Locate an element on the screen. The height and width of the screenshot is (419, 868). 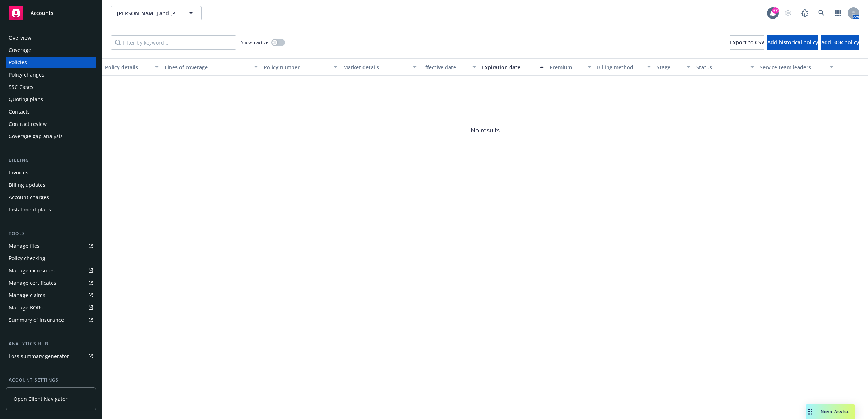
div: Billing is located at coordinates (51, 161).